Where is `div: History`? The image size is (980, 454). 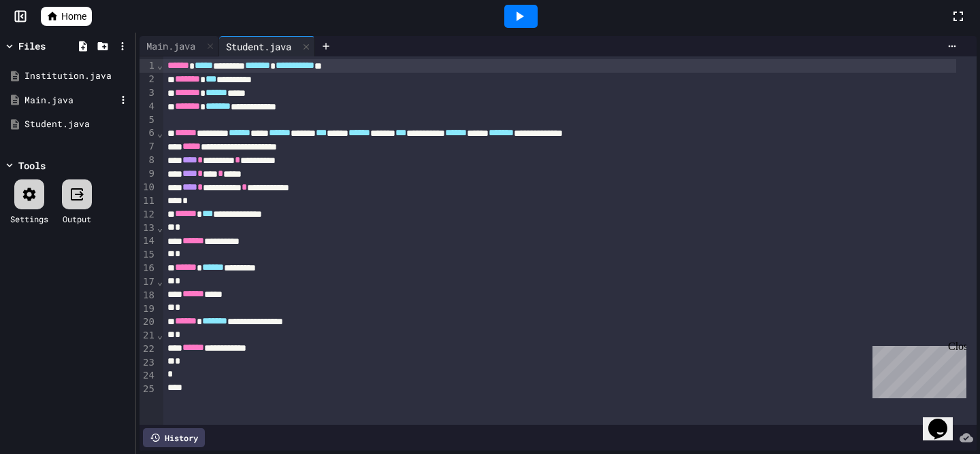
div: History is located at coordinates (174, 438).